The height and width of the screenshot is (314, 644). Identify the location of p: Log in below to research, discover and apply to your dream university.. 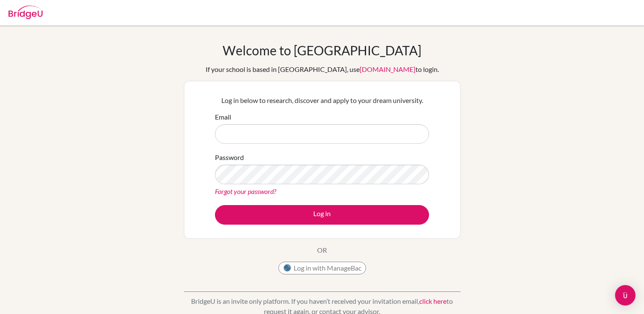
(322, 100).